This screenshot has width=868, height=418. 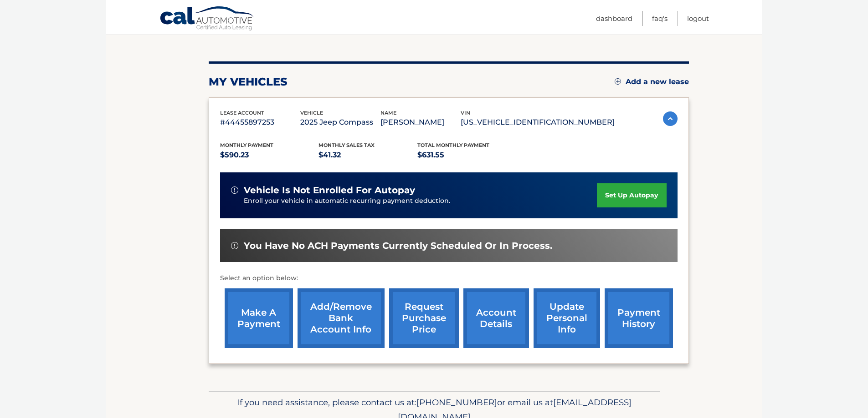 What do you see at coordinates (340, 123) in the screenshot?
I see `p: 2025 Jeep Compass` at bounding box center [340, 123].